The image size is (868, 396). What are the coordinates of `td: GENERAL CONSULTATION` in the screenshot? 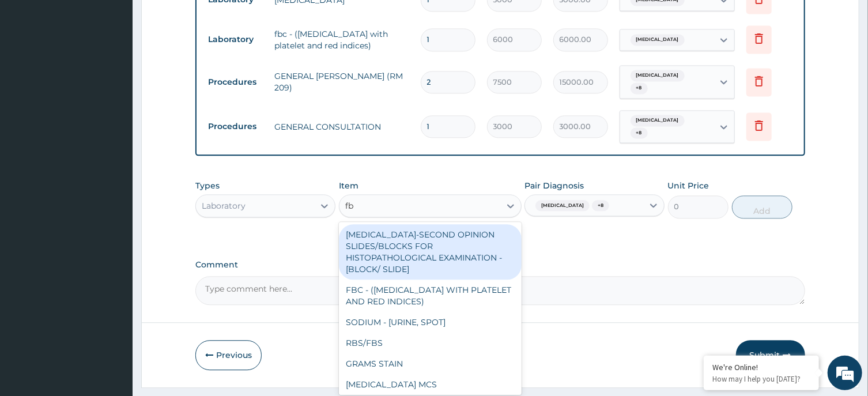 It's located at (342, 127).